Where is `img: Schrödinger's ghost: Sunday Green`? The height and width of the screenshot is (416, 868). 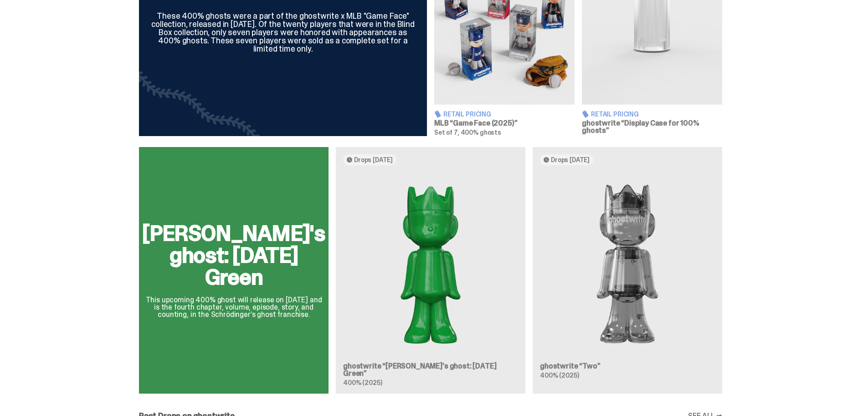
img: Schrödinger's ghost: Sunday Green is located at coordinates (431, 264).